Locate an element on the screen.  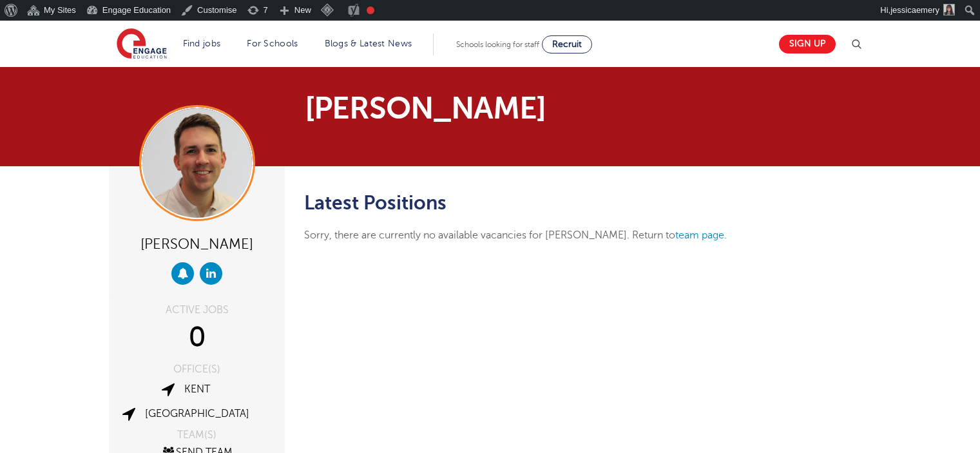
a: Sign up is located at coordinates (807, 44).